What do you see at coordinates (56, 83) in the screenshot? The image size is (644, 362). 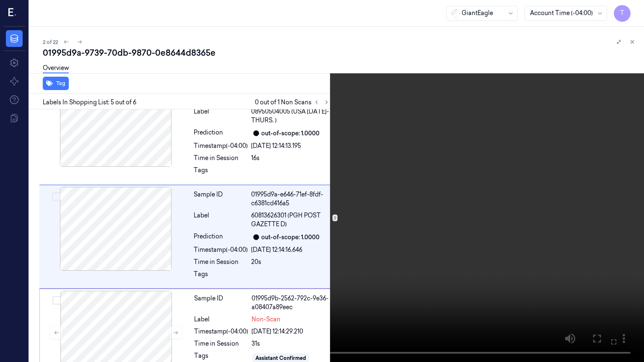 I see `button: Tag` at bounding box center [56, 83].